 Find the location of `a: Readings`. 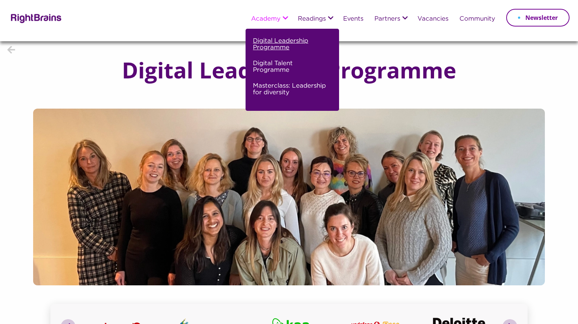

a: Readings is located at coordinates (312, 19).